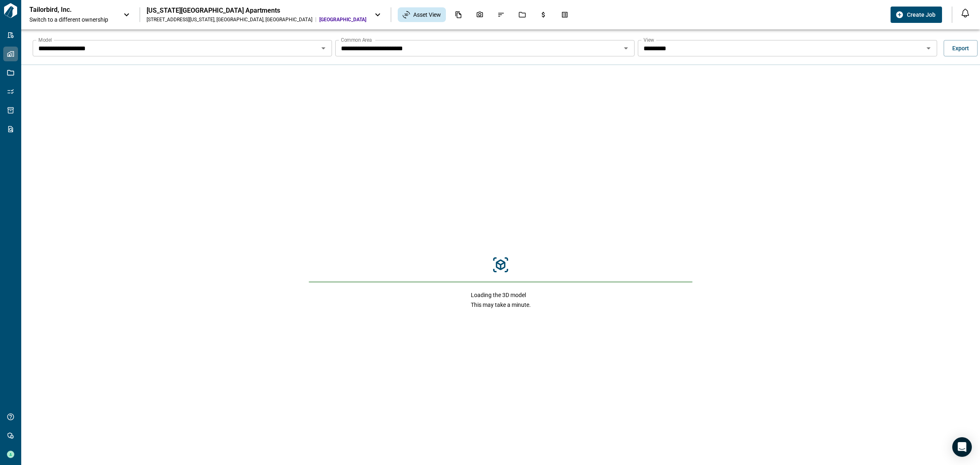 The image size is (980, 465). What do you see at coordinates (45, 40) in the screenshot?
I see `label: Model` at bounding box center [45, 40].